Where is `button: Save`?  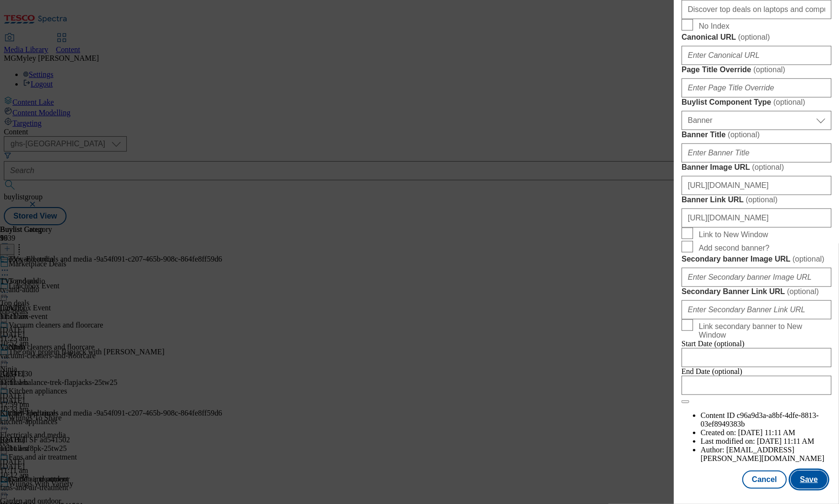 button: Save is located at coordinates (808, 479).